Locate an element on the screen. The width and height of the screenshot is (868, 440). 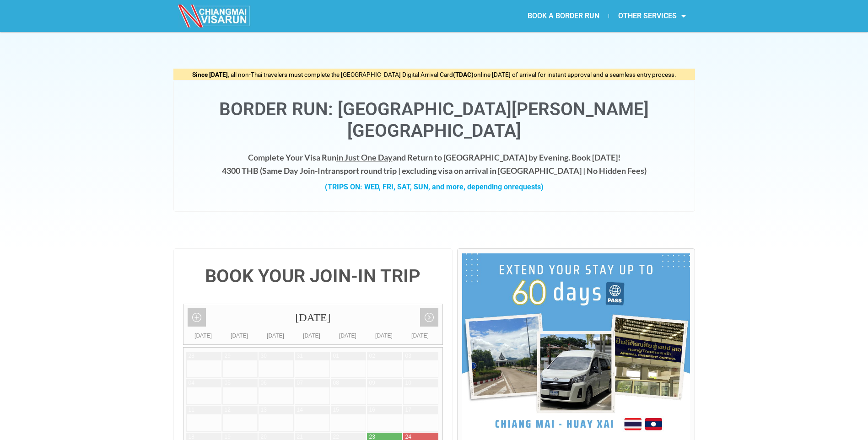
div: 29 is located at coordinates (227, 356).